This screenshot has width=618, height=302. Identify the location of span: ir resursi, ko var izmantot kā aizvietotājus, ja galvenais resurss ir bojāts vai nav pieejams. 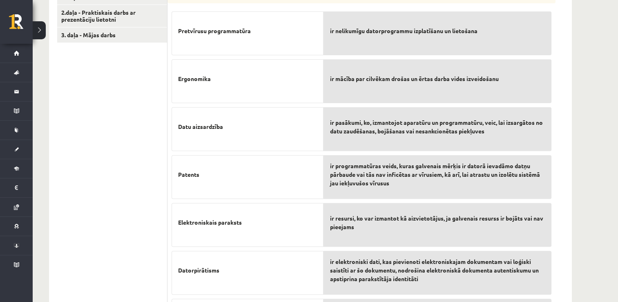
(438, 222).